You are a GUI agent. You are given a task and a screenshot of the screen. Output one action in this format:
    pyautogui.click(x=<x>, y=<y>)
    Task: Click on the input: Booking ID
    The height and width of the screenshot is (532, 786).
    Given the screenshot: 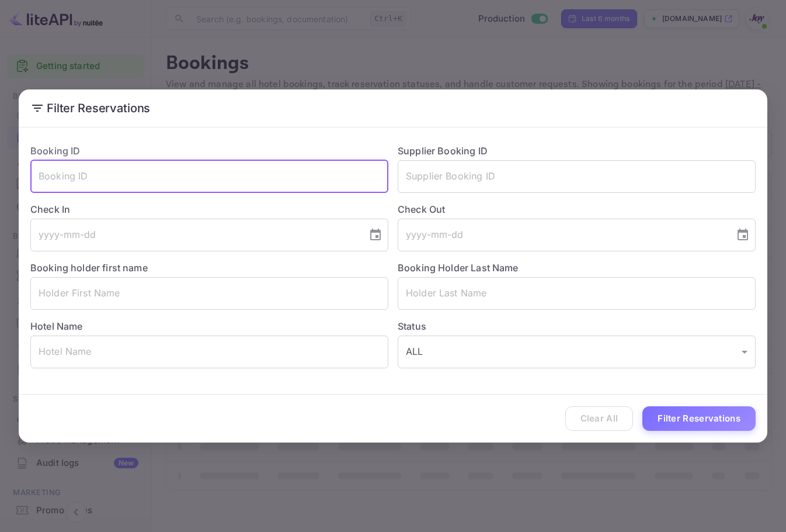 What is the action you would take?
    pyautogui.click(x=209, y=176)
    